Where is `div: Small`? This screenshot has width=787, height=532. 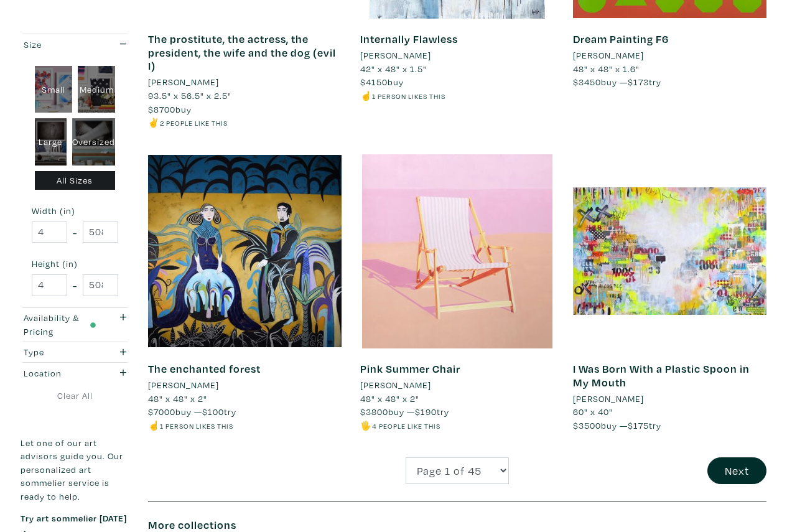
div: Small is located at coordinates (54, 90).